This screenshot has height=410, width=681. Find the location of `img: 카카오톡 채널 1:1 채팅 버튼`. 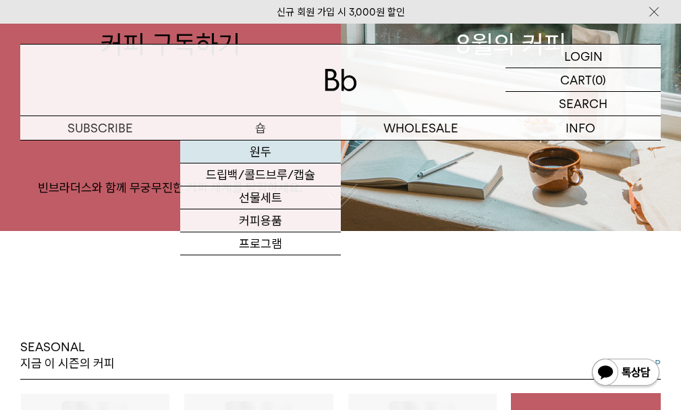

img: 카카오톡 채널 1:1 채팅 버튼 is located at coordinates (626, 373).